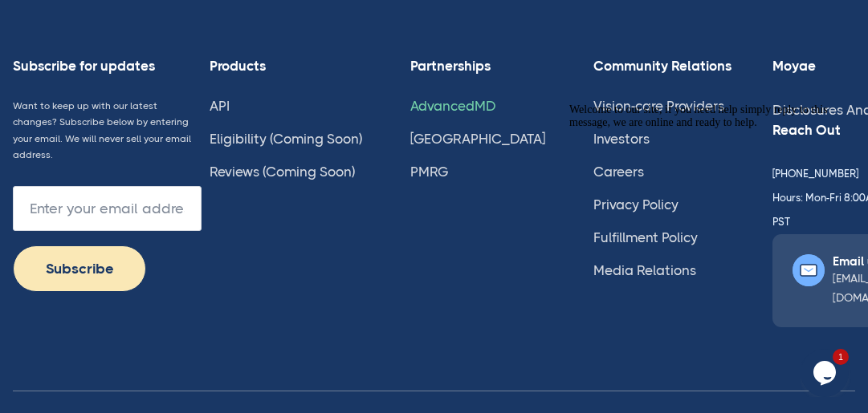  Describe the element at coordinates (107, 66) in the screenshot. I see `div: Subscribe for updates` at that location.